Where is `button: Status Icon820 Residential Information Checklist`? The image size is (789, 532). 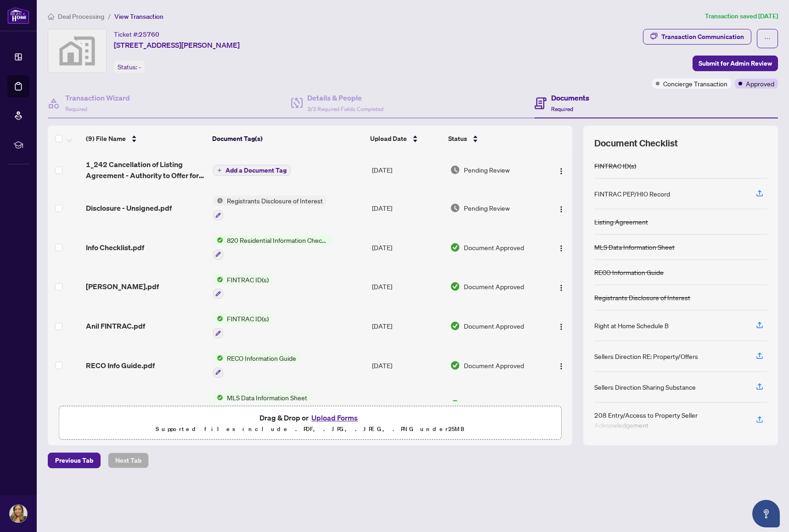 button: Status Icon820 Residential Information Checklist is located at coordinates (272, 247).